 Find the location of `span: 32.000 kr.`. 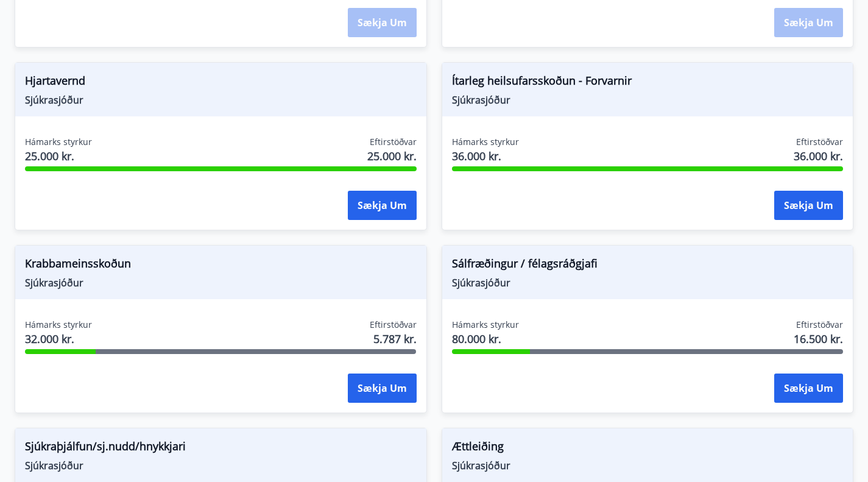

span: 32.000 kr. is located at coordinates (58, 339).